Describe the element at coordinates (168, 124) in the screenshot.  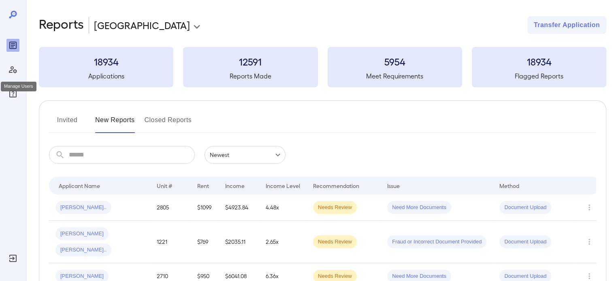
I see `button: Closed Reports` at that location.